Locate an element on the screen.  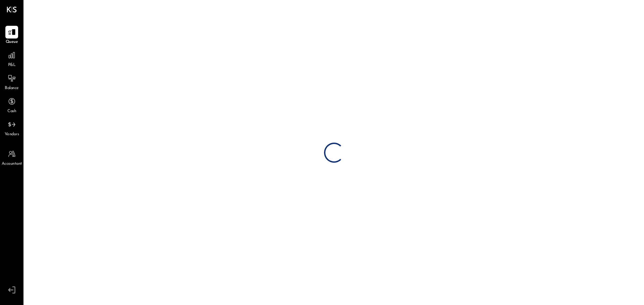
span: Accountant is located at coordinates (12, 164).